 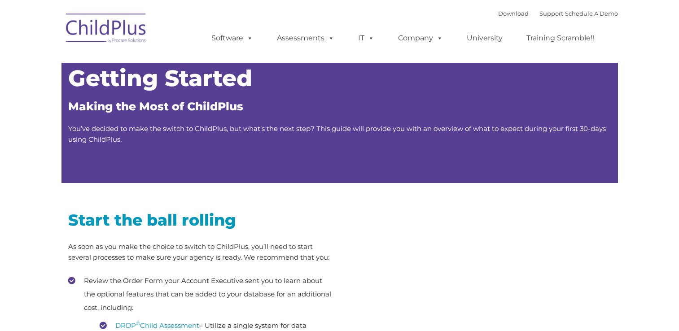 What do you see at coordinates (201, 252) in the screenshot?
I see `p: As soon as you make the choice to switch to ChildPlus, you’ll need to start several processes to ...` at bounding box center [201, 252].